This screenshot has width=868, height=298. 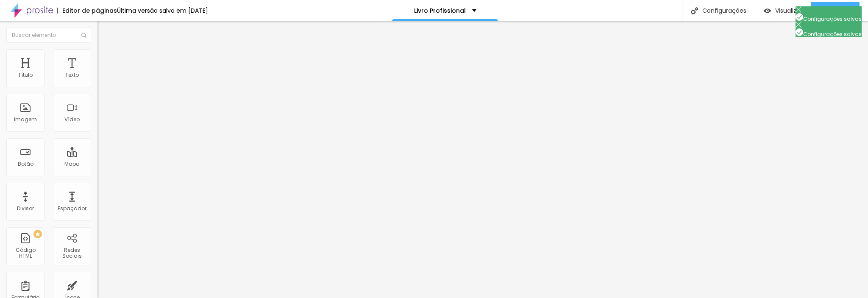 I want to click on font: Redes Sociais, so click(x=72, y=253).